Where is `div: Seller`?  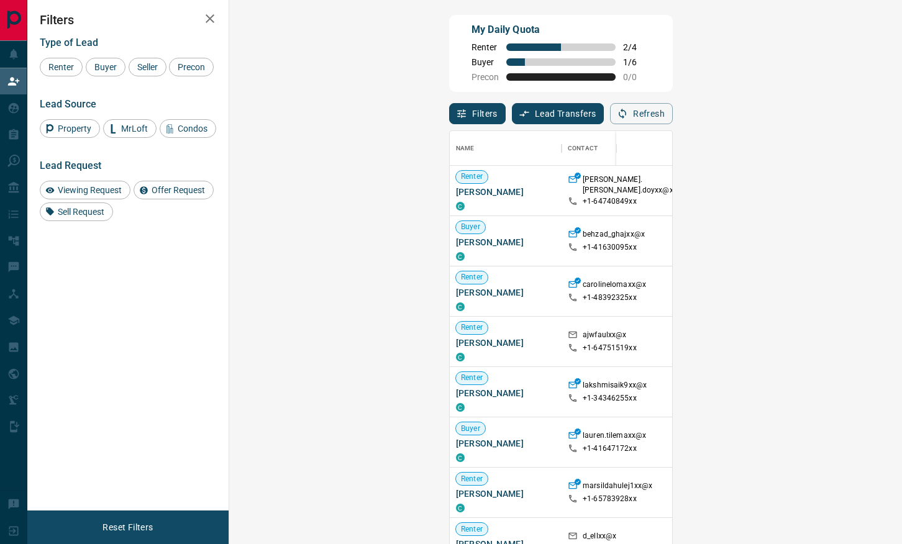
div: Seller is located at coordinates (147, 67).